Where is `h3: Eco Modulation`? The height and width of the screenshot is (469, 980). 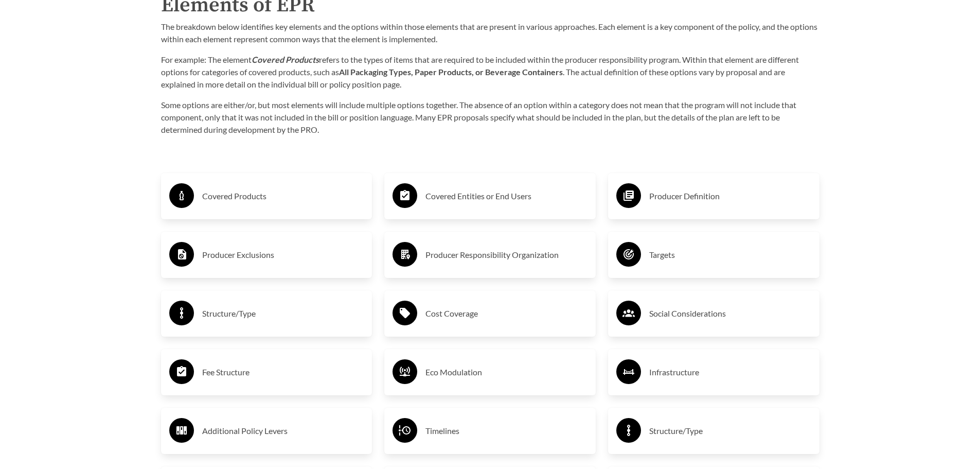
h3: Eco Modulation is located at coordinates (506, 372).